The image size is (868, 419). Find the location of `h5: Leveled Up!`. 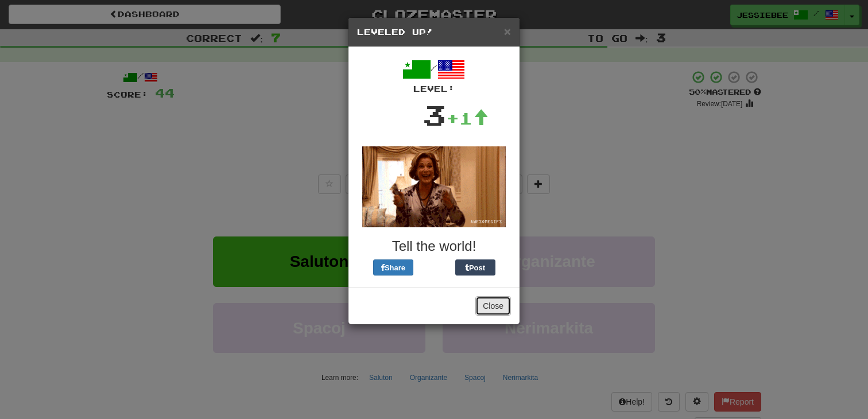

h5: Leveled Up! is located at coordinates (434, 32).